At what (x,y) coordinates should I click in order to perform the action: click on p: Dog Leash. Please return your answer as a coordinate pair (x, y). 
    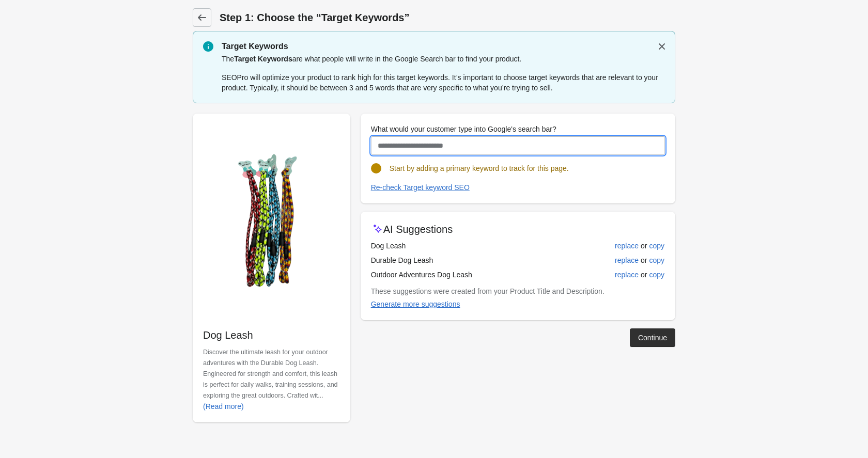
    Looking at the image, I should click on (272, 335).